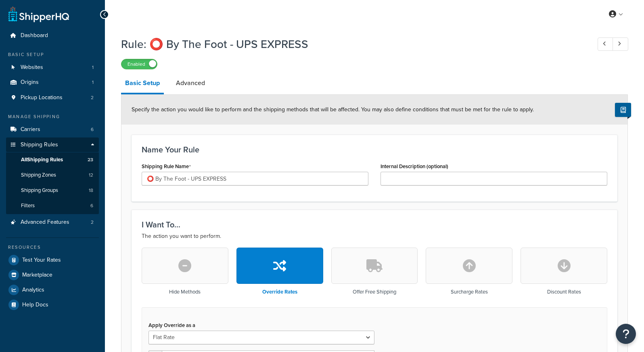  Describe the element at coordinates (142, 84) in the screenshot. I see `a: Basic Setup` at that location.